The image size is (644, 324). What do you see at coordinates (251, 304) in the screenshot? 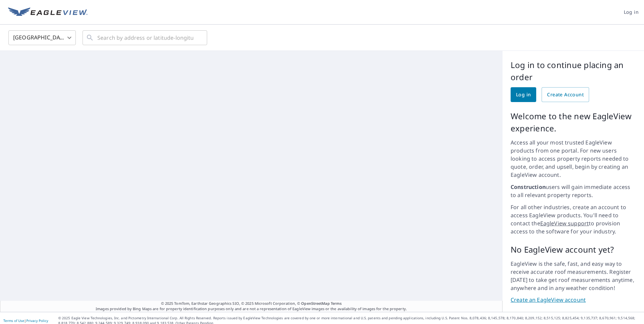
I see `span: © 2025 TomTom, Earthstar Geographics SIO, © 2025 Microsoft Corporation, ©` at bounding box center [251, 304].